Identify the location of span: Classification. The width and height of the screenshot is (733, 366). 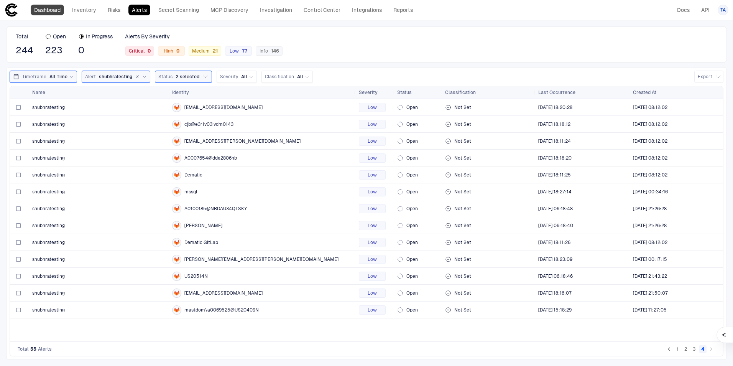
(279, 77).